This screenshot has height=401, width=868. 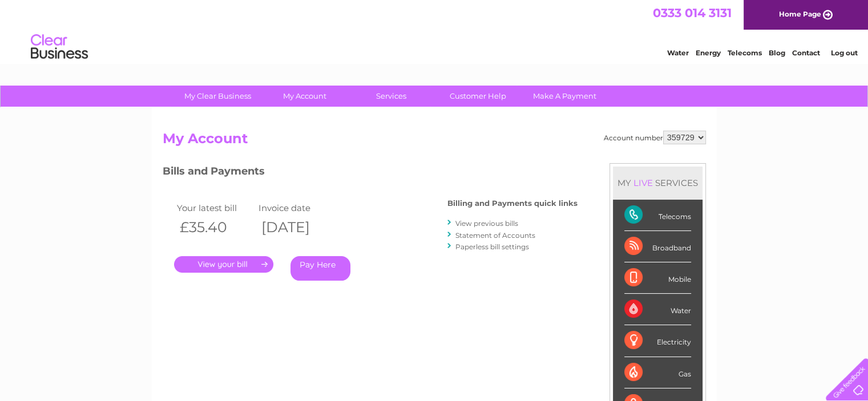 I want to click on a: Telecoms, so click(x=745, y=53).